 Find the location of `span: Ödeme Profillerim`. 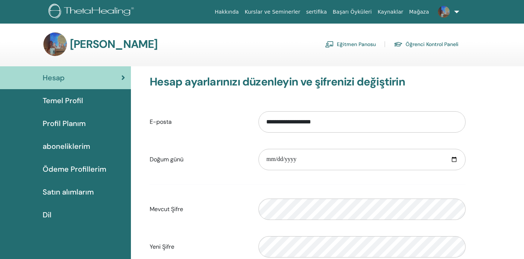

span: Ödeme Profillerim is located at coordinates (74, 169).